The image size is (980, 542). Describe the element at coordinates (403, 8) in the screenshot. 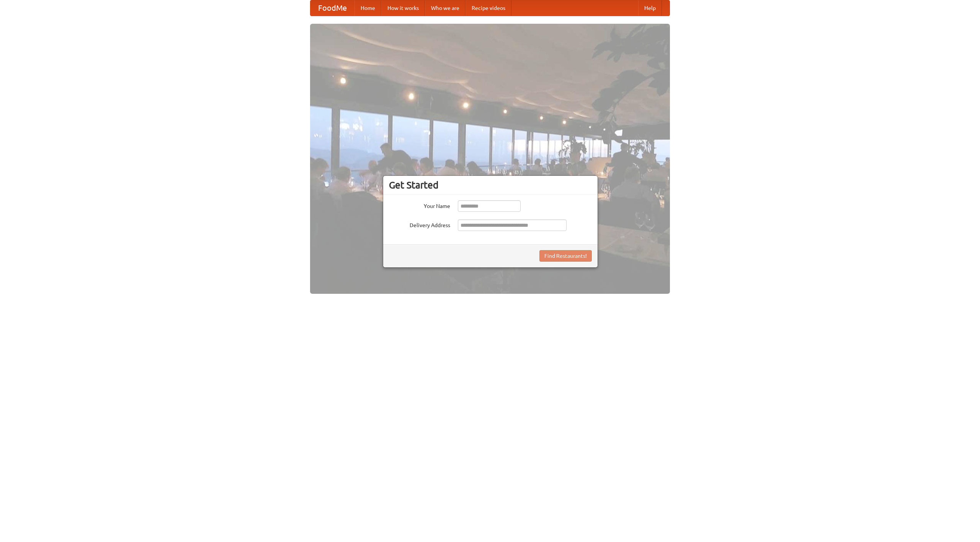

I see `a: How it works` at that location.